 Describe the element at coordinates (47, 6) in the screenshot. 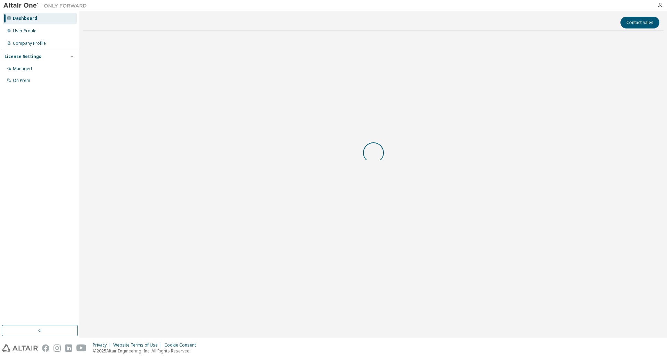

I see `img: Altair One` at that location.